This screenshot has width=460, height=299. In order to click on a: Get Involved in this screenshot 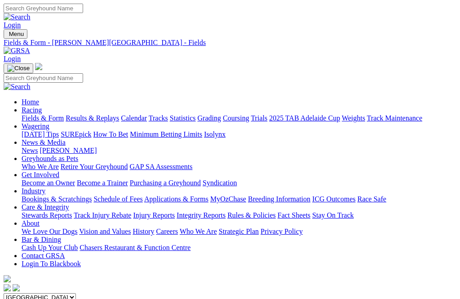, I will do `click(40, 174)`.